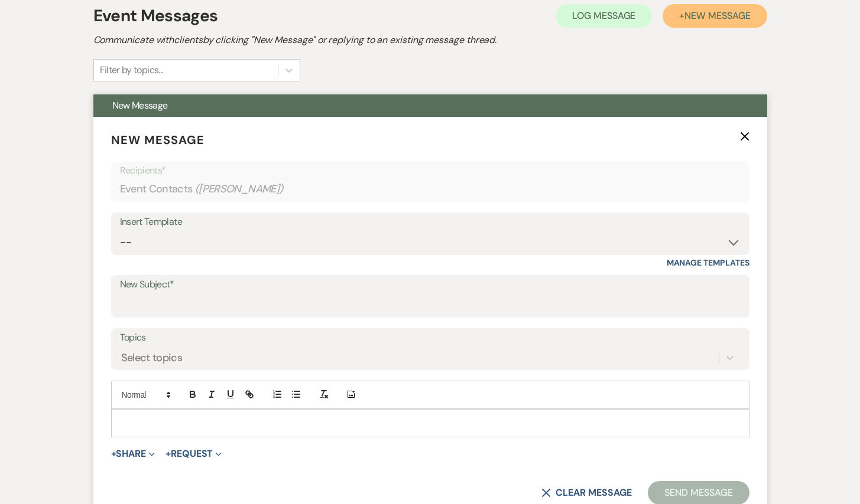  What do you see at coordinates (586, 493) in the screenshot?
I see `button: Clear message` at bounding box center [586, 493].